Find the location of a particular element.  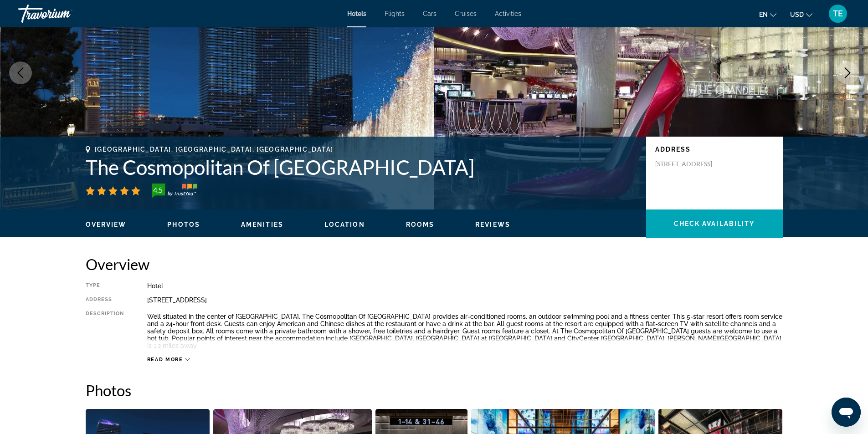

div: Address is located at coordinates (105, 300).